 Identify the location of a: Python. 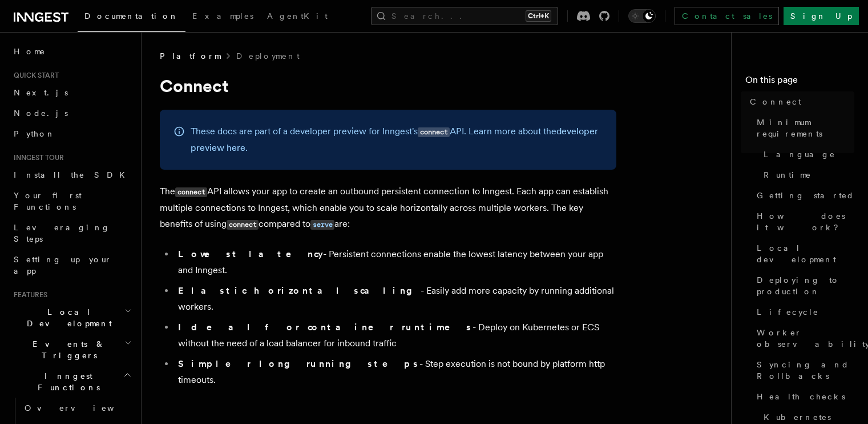
(71, 134).